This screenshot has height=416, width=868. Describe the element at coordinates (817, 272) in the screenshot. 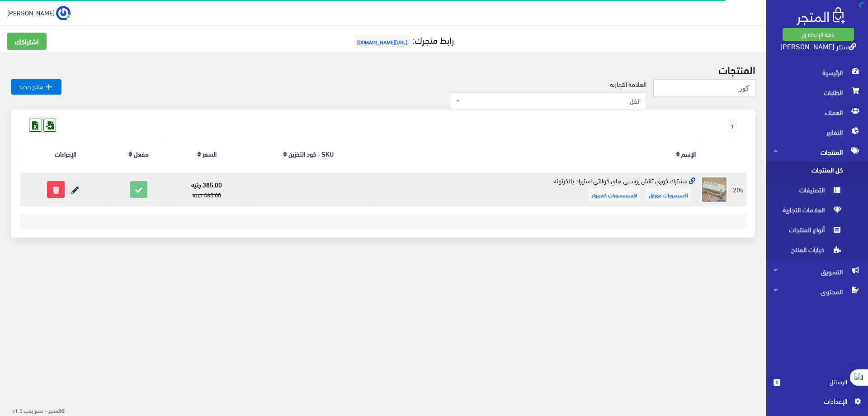

I see `span: التسويق` at that location.